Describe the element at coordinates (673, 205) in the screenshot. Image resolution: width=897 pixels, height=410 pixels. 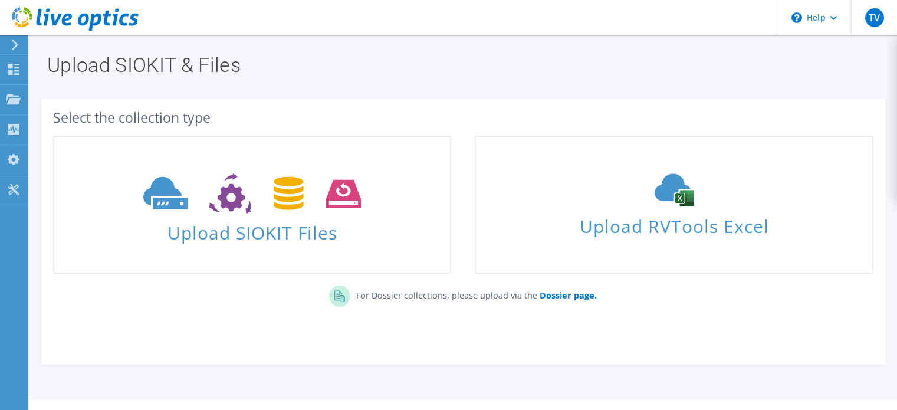
I see `a: Upload RVTools Excel` at that location.